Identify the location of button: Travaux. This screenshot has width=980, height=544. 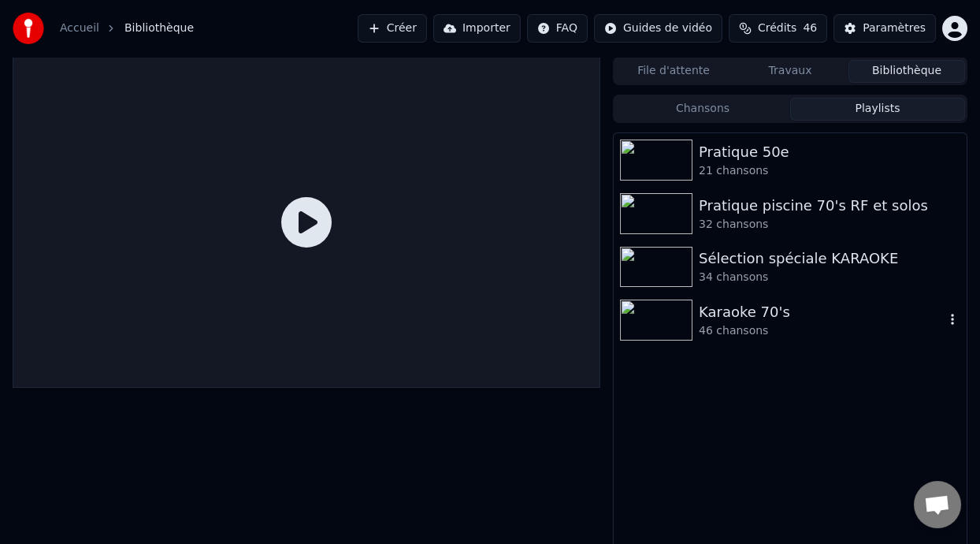
(791, 71).